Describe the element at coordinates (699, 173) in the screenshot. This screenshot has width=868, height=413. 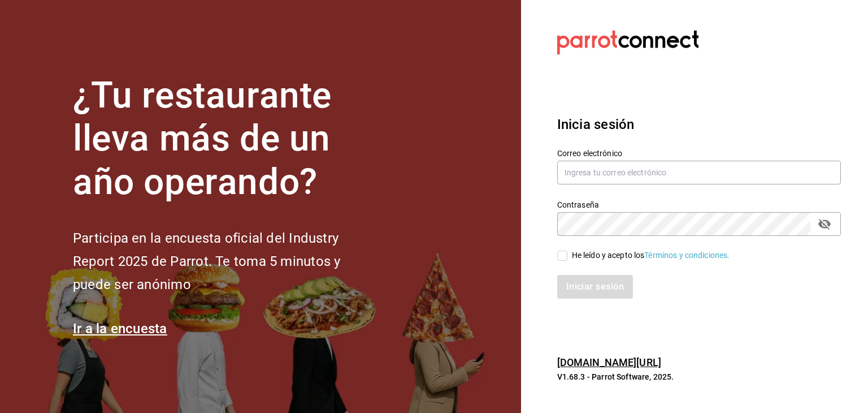
I see `input: Ingresa tu correo electrónico` at that location.